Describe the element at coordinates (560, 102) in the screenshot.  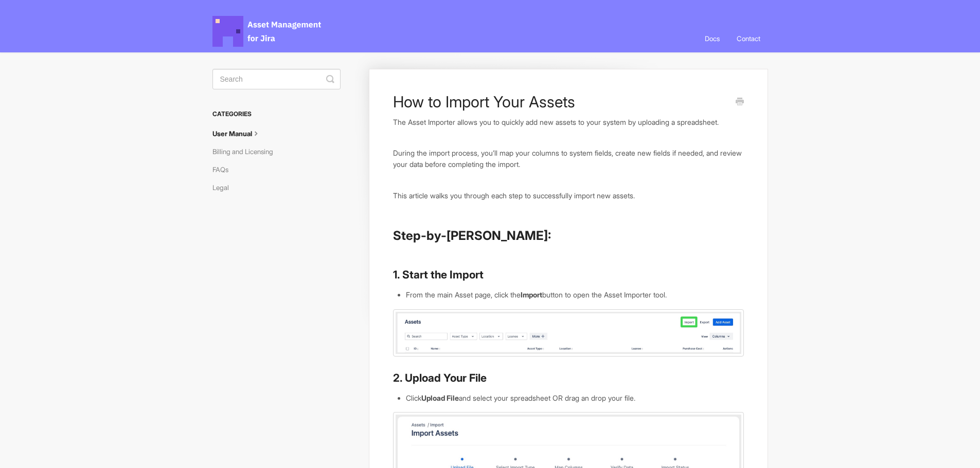
I see `h1: How to Import Your Assets` at that location.